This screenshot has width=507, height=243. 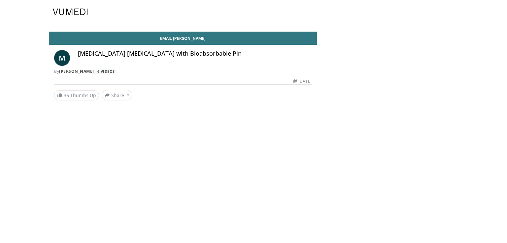 What do you see at coordinates (62, 58) in the screenshot?
I see `span: M` at bounding box center [62, 58].